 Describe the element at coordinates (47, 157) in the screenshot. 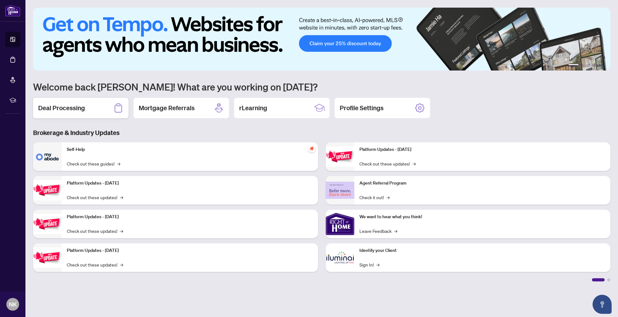

I see `img: Self-Help` at that location.